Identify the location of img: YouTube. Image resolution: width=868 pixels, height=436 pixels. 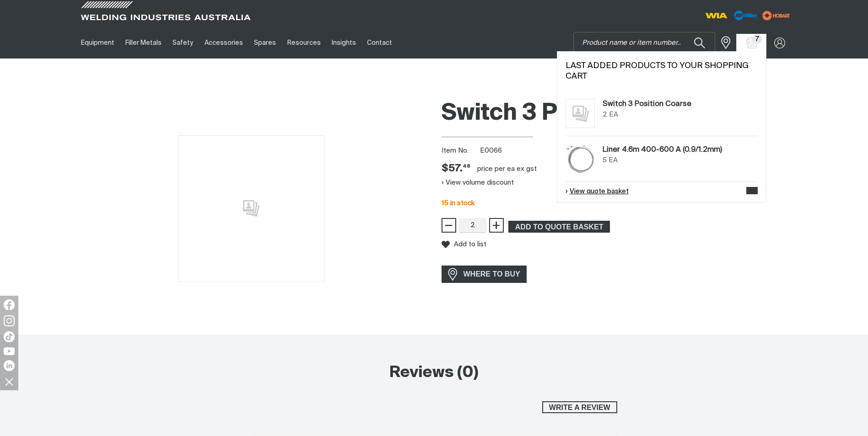
(9, 351).